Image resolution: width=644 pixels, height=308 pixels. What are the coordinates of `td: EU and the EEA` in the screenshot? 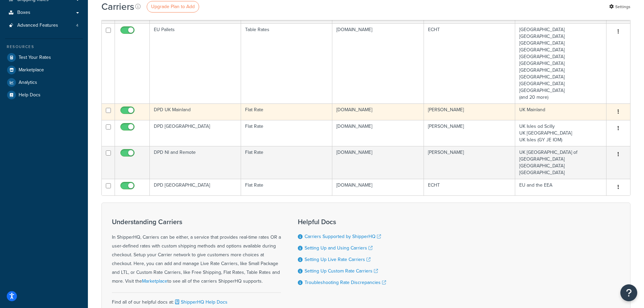 It's located at (561, 187).